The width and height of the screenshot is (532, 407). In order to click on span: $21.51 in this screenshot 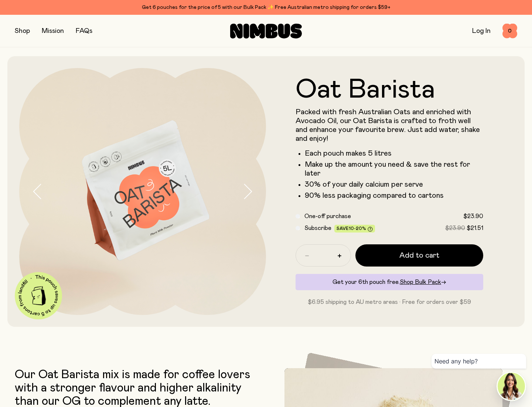, I will do `click(475, 228)`.